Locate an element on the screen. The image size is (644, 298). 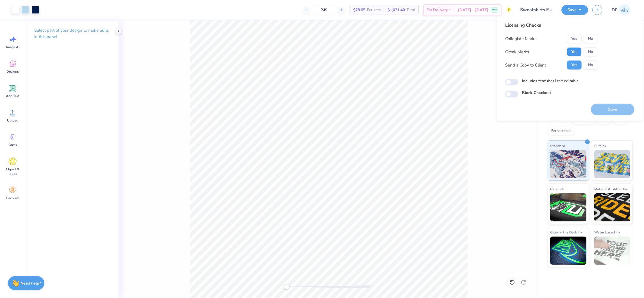
label: Block Checkout is located at coordinates (537, 92).